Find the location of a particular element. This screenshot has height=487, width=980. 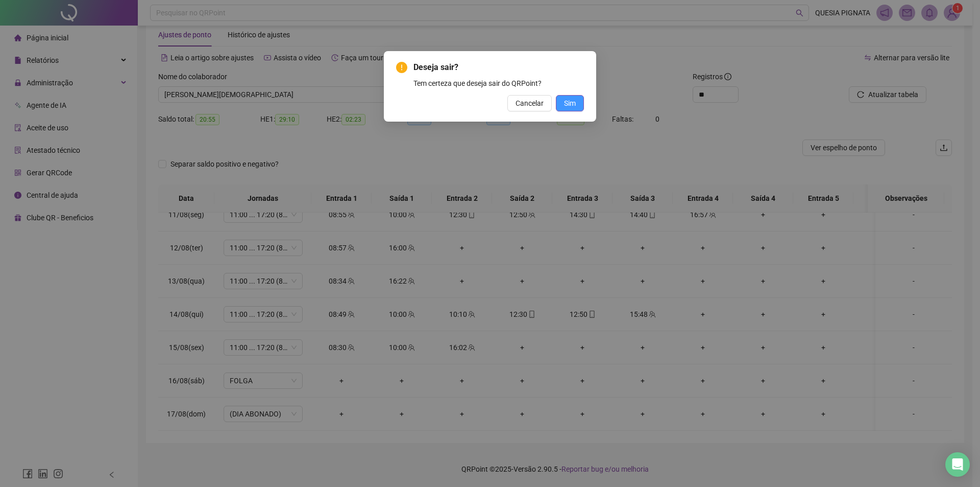

button: Cancelar is located at coordinates (530, 103).